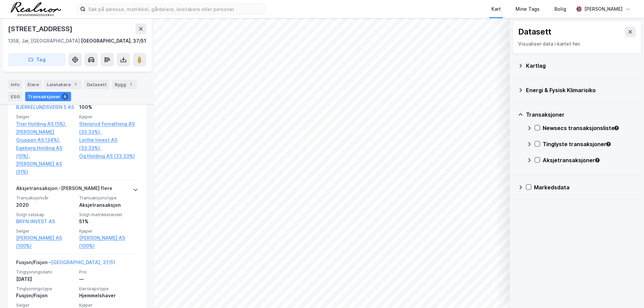 This screenshot has width=644, height=308. I want to click on div: Fusjon/Fisjon -, so click(65, 264).